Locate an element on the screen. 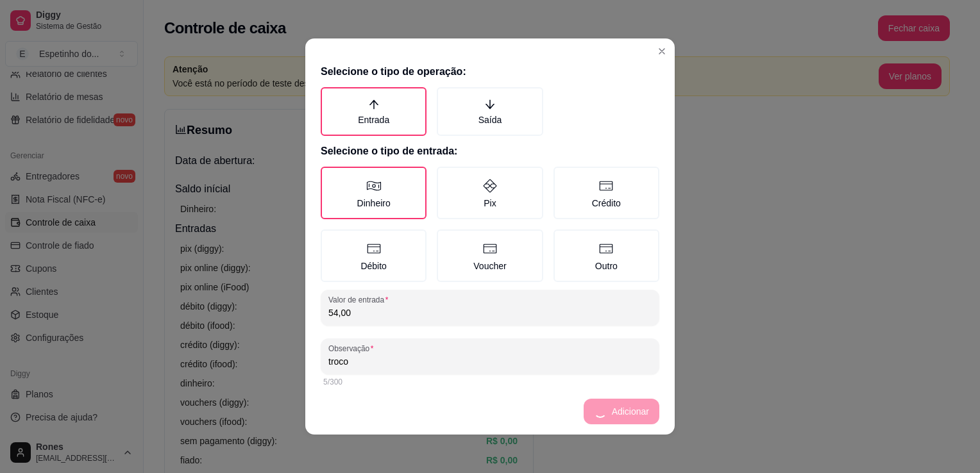 This screenshot has height=473, width=980. div: 5/300 is located at coordinates (490, 383).